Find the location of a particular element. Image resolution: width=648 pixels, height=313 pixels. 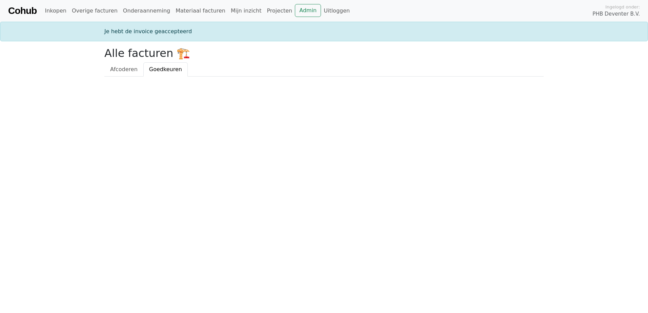

span: PHB Deventer B.V. is located at coordinates (616, 14).